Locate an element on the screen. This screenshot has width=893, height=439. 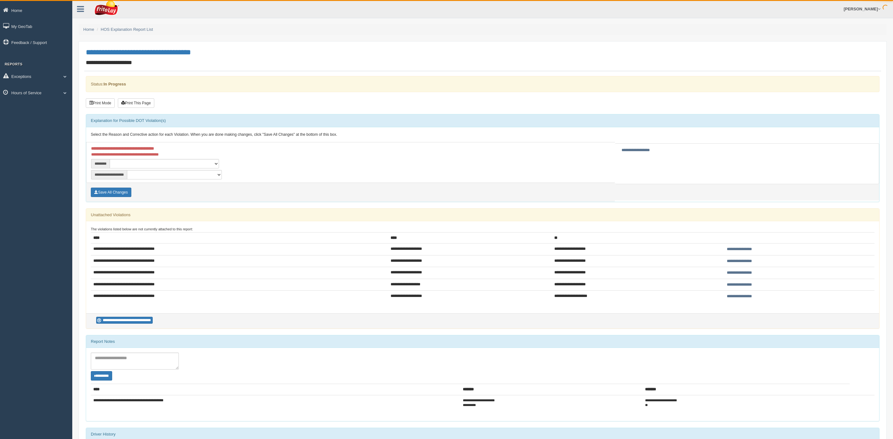
a: Home is located at coordinates (89, 29).